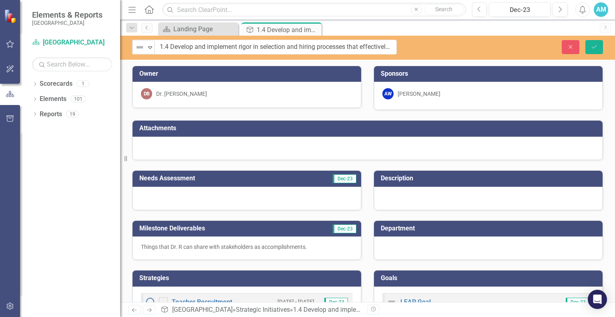  I want to click on img: ClearPoint Strategy, so click(11, 16).